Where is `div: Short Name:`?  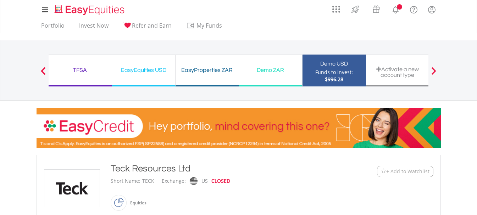 div: Short Name: is located at coordinates (125, 181).